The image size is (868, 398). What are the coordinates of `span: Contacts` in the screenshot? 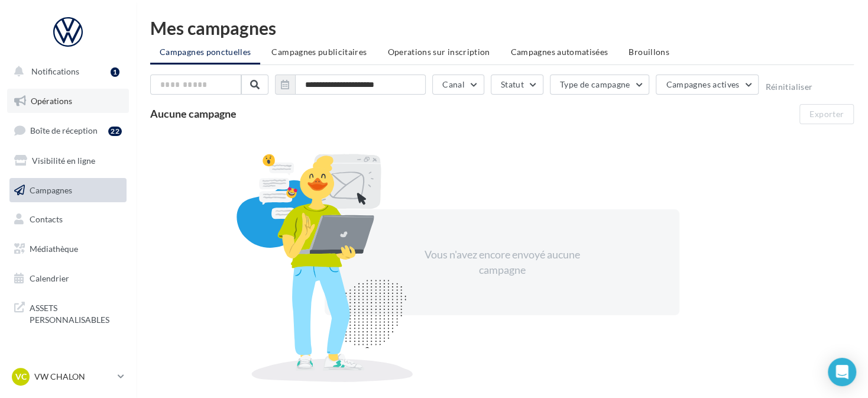 It's located at (46, 219).